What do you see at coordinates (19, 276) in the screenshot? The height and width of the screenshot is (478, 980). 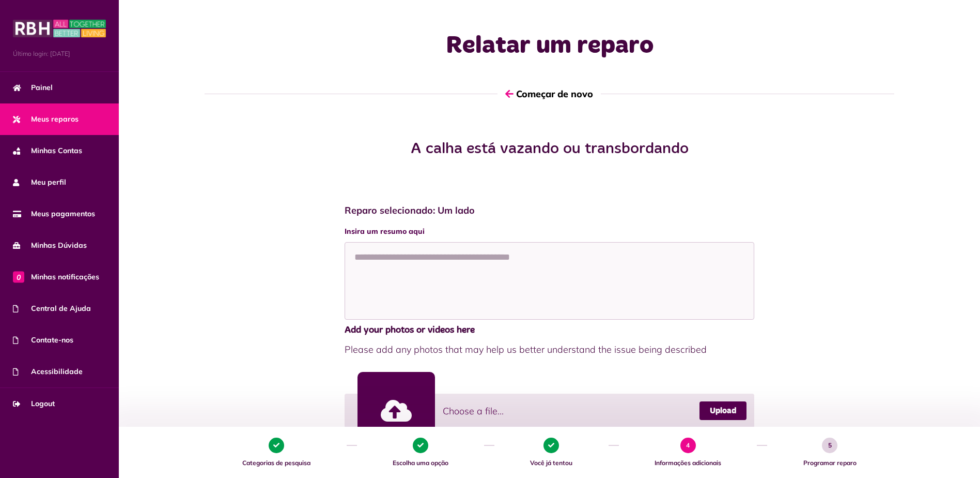 I see `span: 0` at bounding box center [19, 276].